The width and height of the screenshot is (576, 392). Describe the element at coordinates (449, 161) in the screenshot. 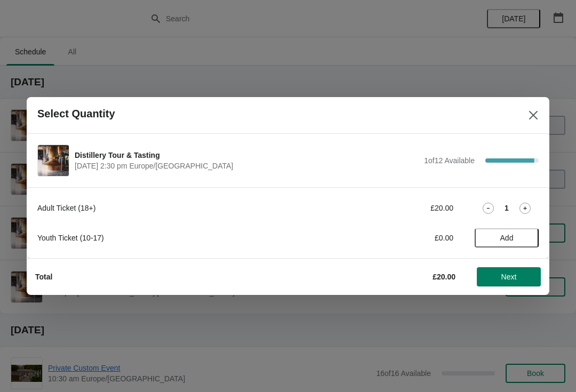

I see `span: 1 of 12 Available` at that location.